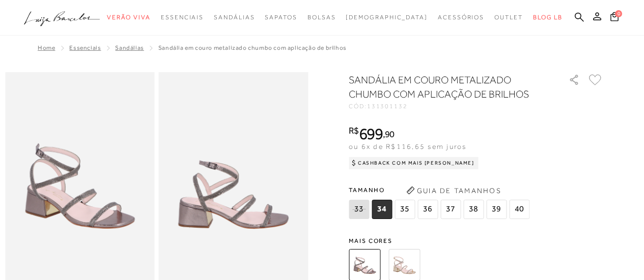  Describe the element at coordinates (129, 48) in the screenshot. I see `a: Sandálias` at that location.